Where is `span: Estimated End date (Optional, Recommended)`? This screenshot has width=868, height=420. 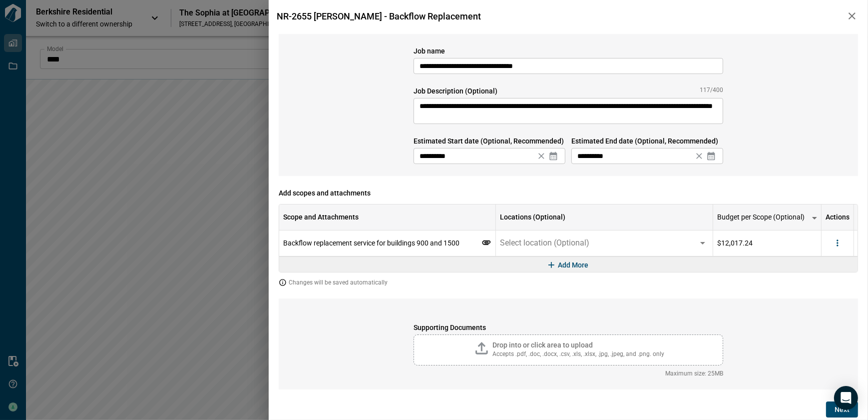 span: Estimated End date (Optional, Recommended) is located at coordinates (648, 141).